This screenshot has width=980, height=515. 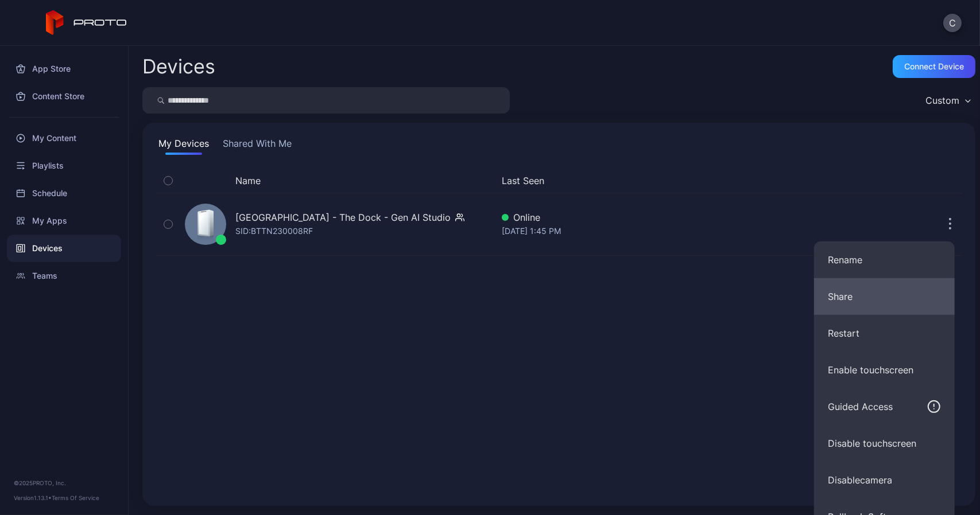 I want to click on button: Shared With Me, so click(x=257, y=145).